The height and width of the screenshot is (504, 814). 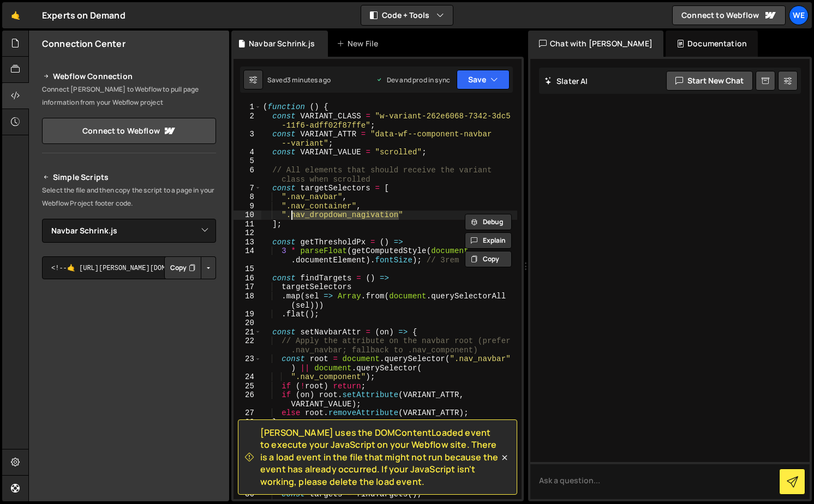 What do you see at coordinates (712, 44) in the screenshot?
I see `div: Documentation` at bounding box center [712, 44].